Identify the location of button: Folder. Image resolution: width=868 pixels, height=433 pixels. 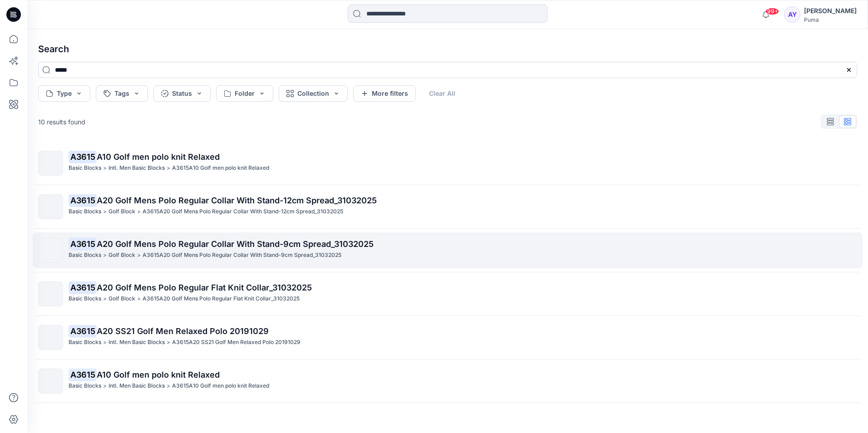
(245, 93).